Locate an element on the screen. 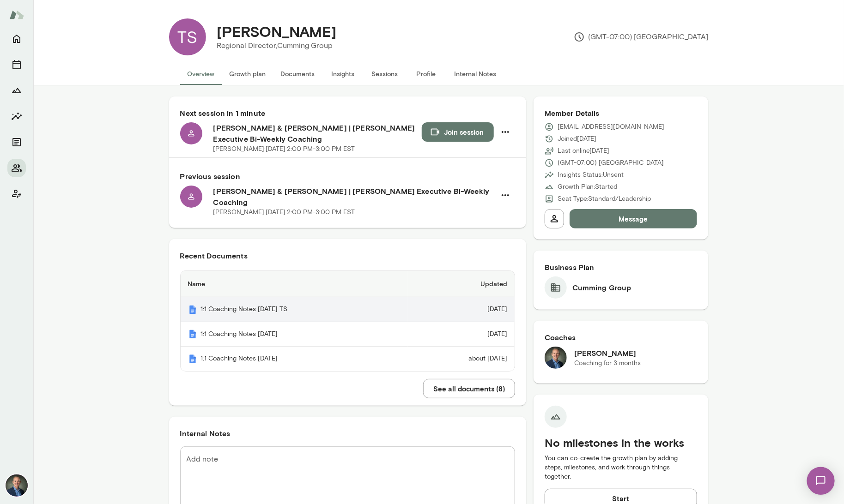  h6: Business Plan is located at coordinates (621, 267).